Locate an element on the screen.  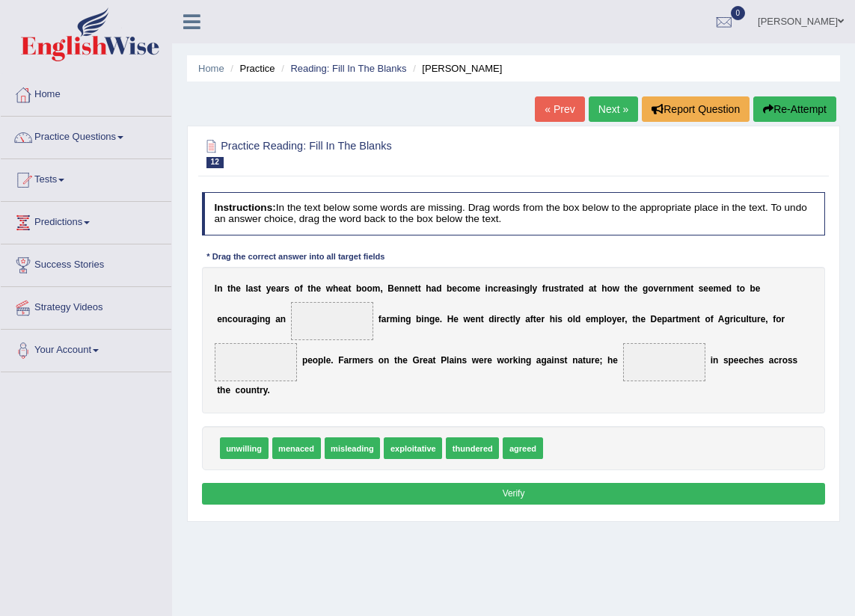
b: f is located at coordinates (774, 318).